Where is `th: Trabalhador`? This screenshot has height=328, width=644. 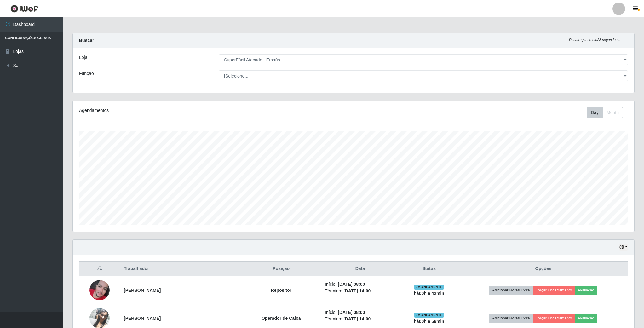 th: Trabalhador is located at coordinates (181, 269).